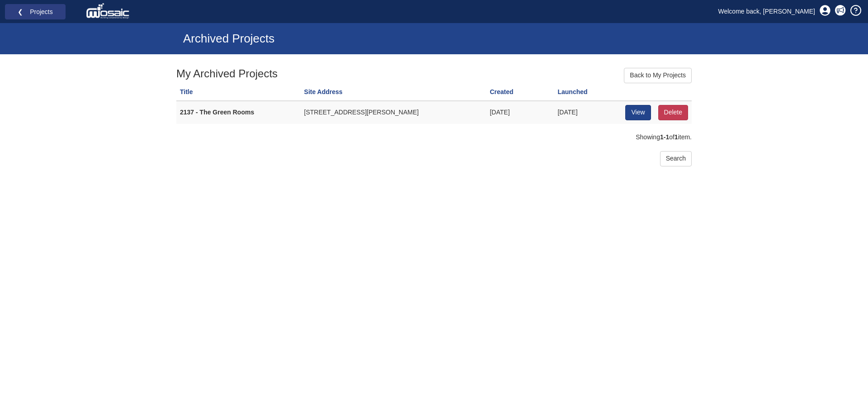 The image size is (868, 412). I want to click on b: 1-1, so click(665, 137).